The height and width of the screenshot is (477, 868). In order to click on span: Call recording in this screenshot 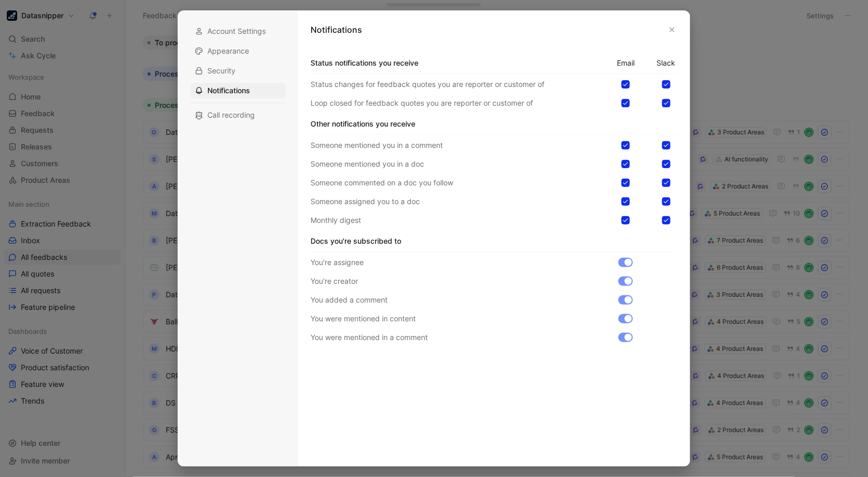, I will do `click(230, 115)`.